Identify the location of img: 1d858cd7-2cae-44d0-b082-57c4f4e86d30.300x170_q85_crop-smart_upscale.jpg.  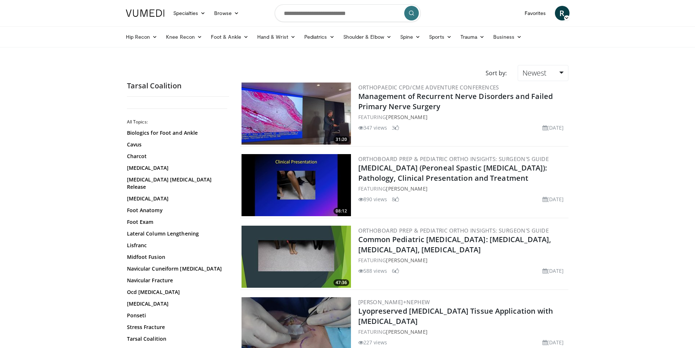
(296, 256).